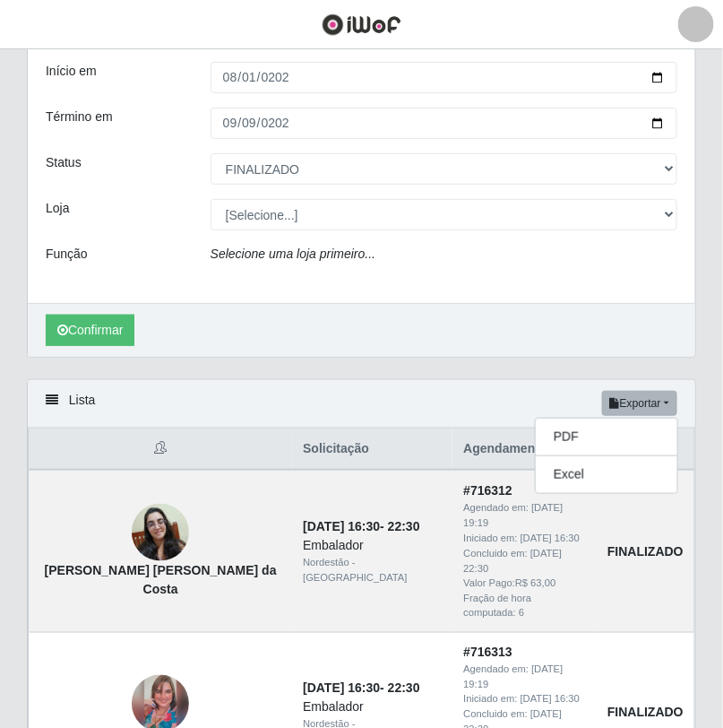 The width and height of the screenshot is (723, 728). Describe the element at coordinates (371, 449) in the screenshot. I see `th: Solicitação` at that location.